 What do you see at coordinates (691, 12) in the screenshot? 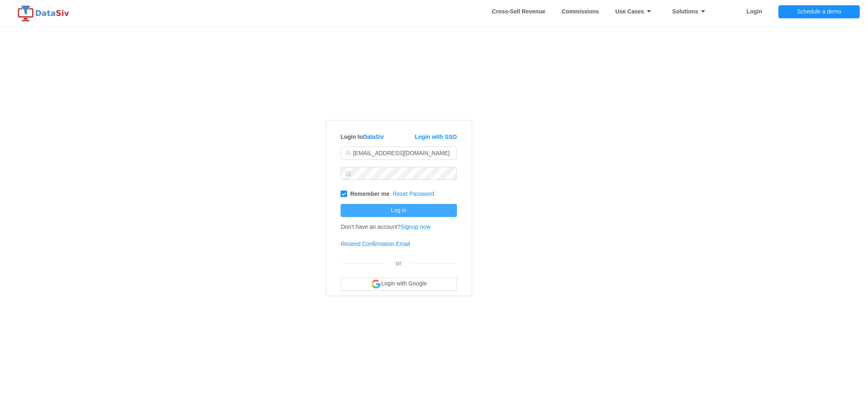
I see `strong: Solutions` at bounding box center [691, 12].